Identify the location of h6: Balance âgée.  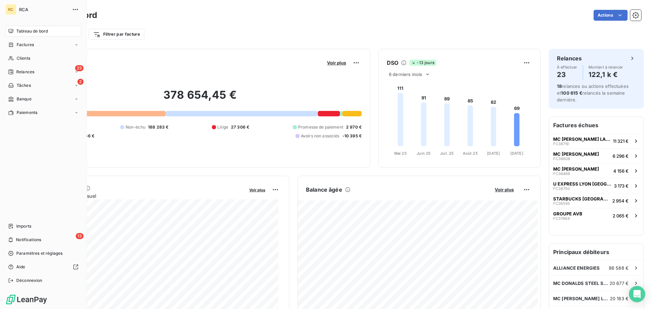
(324, 190).